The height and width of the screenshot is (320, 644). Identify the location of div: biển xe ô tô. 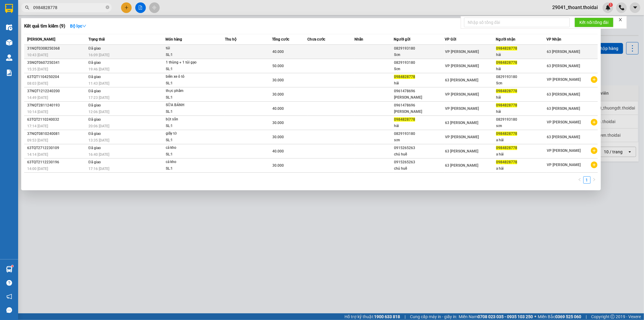
(188, 77).